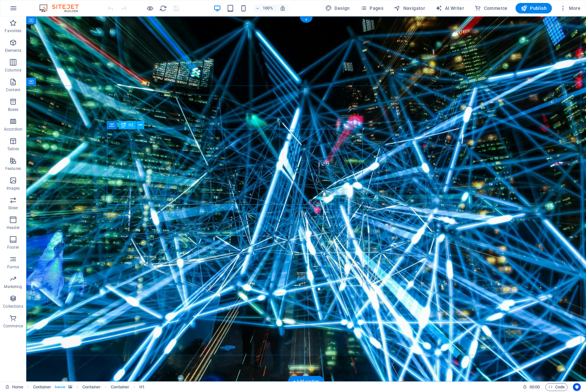  Describe the element at coordinates (570, 8) in the screenshot. I see `button: More` at that location.